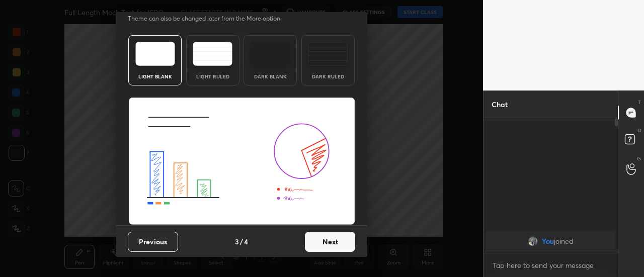 Image resolution: width=644 pixels, height=277 pixels. What do you see at coordinates (213, 76) in the screenshot?
I see `div: Light Ruled` at bounding box center [213, 76].